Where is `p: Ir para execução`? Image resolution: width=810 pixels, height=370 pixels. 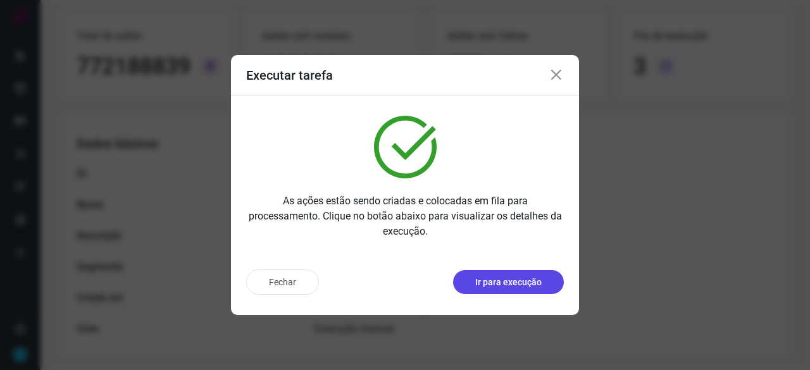 p: Ir para execução is located at coordinates (508, 282).